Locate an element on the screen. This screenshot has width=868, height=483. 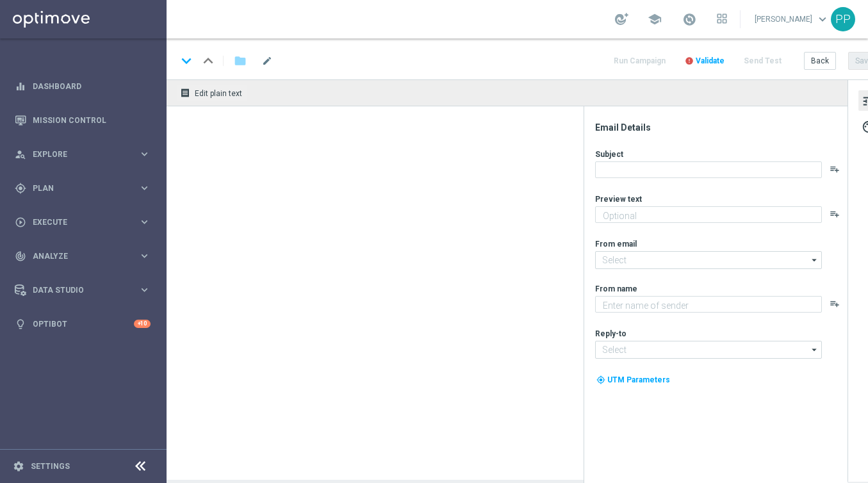
div: Plan is located at coordinates (76, 188).